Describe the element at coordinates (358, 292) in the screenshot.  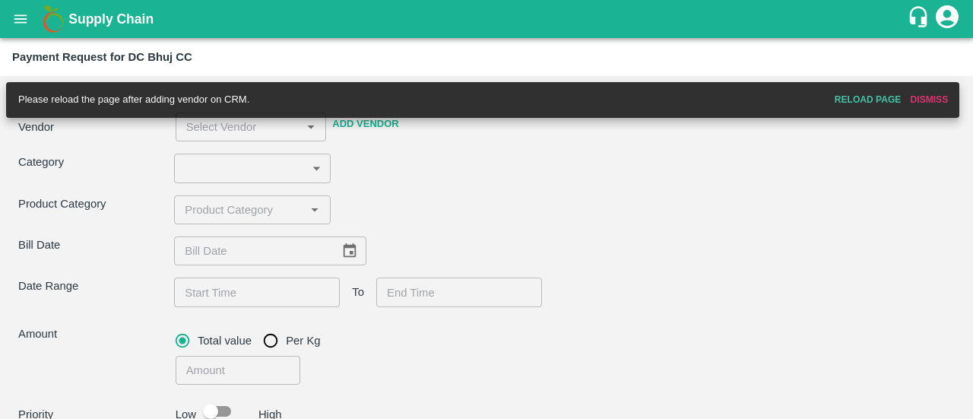
I see `span: To` at that location.